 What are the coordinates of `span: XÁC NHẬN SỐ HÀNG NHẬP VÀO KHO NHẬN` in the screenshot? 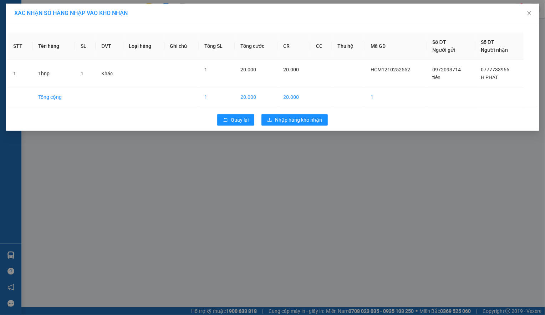 It's located at (71, 13).